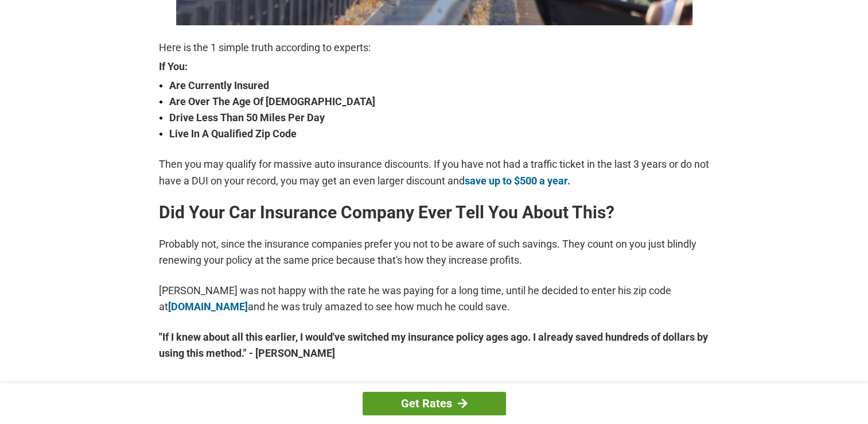 This screenshot has width=868, height=424. I want to click on strong: Are Currently Insured, so click(440, 86).